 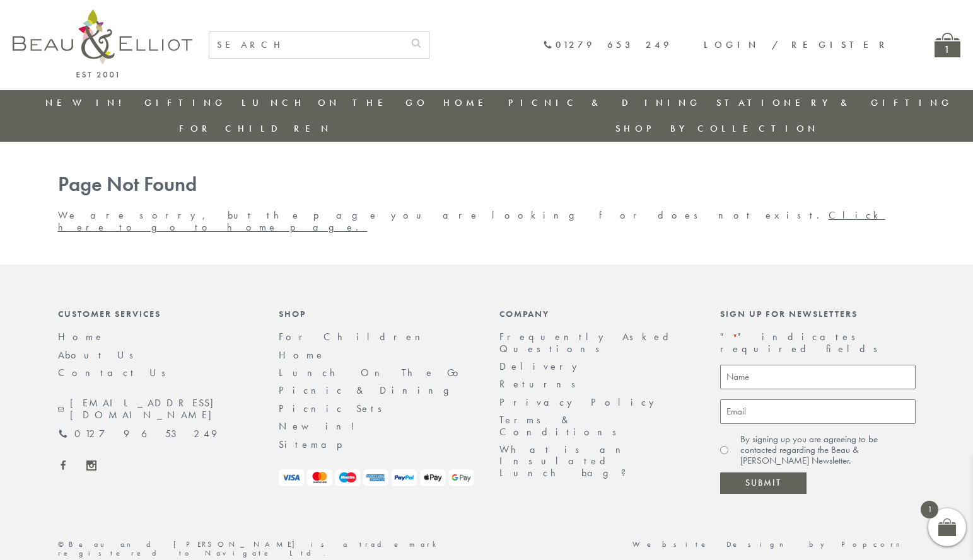 What do you see at coordinates (797, 45) in the screenshot?
I see `a: Login / Register` at bounding box center [797, 45].